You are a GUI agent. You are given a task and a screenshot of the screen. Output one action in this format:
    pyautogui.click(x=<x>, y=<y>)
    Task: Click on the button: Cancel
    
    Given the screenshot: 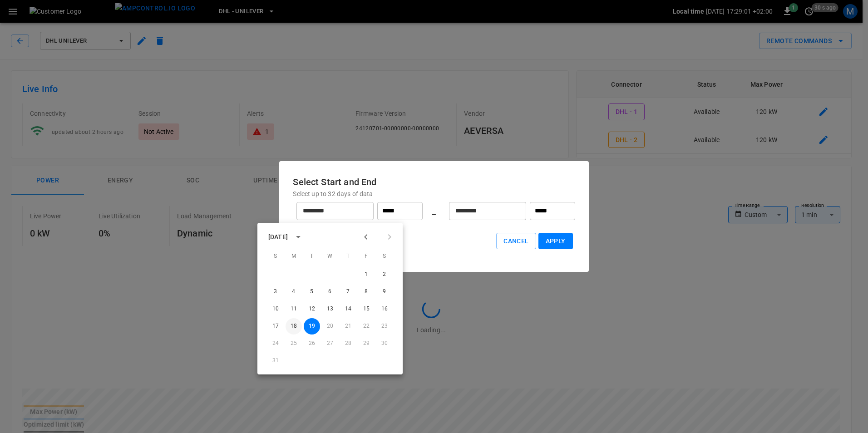 What is the action you would take?
    pyautogui.click(x=516, y=241)
    